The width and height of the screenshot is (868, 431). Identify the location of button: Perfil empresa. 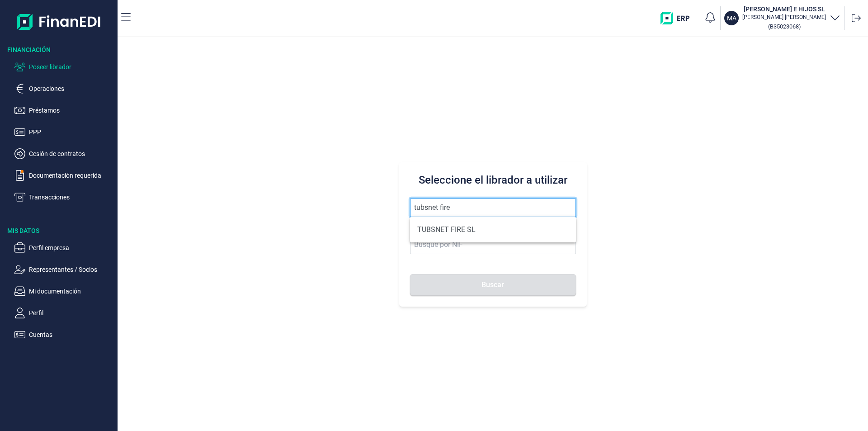
(64, 248).